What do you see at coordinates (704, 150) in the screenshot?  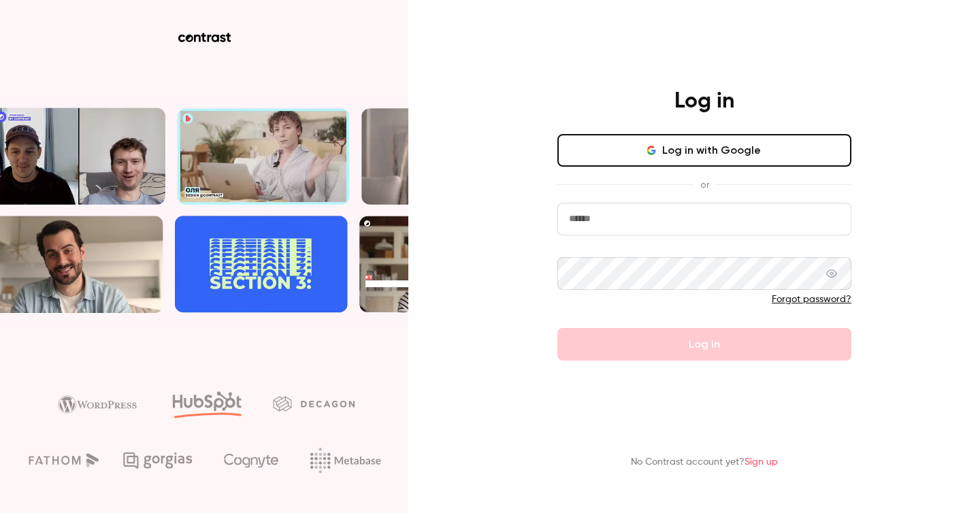 I see `button: Log in with Google` at bounding box center [704, 150].